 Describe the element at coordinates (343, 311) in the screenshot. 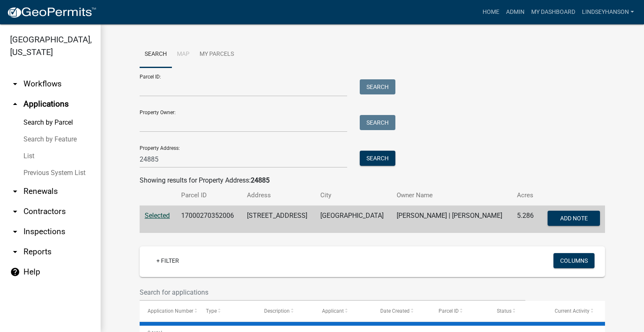

I see `datatable-header-cell: Applicant` at that location.